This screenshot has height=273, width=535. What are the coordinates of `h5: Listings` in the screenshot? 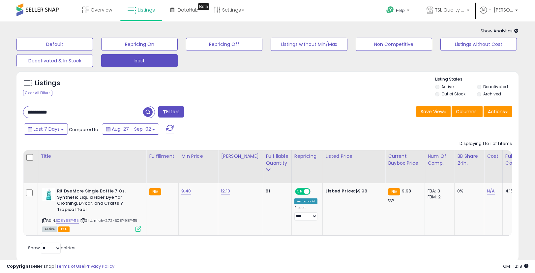 It's located at (47, 83).